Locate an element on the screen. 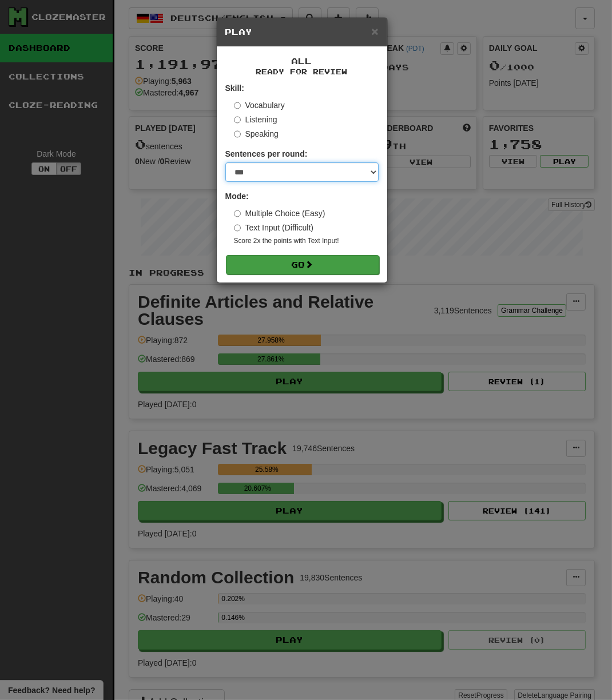  label: Sentences per round: is located at coordinates (267, 153).